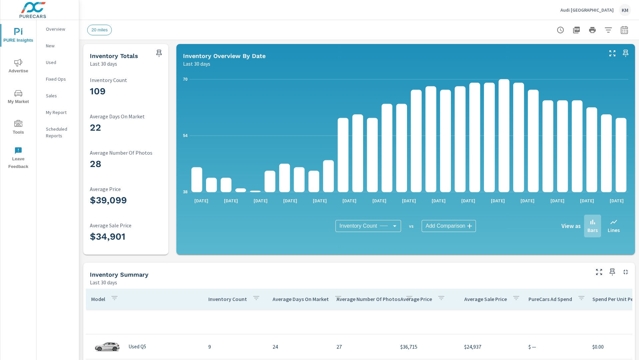 The height and width of the screenshot is (360, 639). I want to click on text: 38, so click(185, 192).